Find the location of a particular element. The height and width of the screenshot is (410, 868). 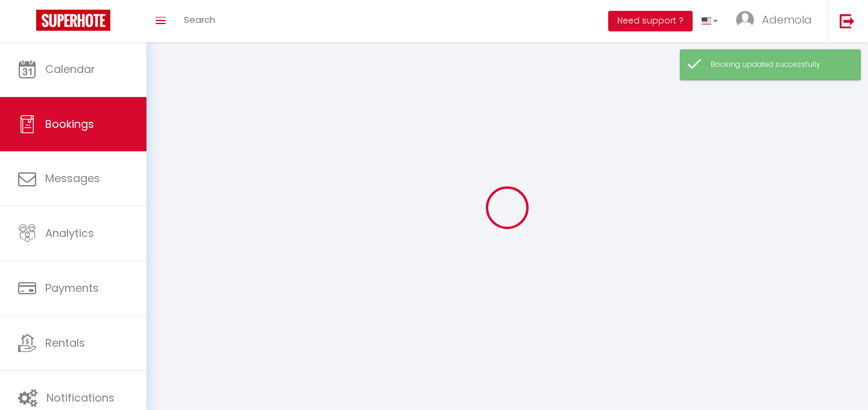

div: Booking updated successfully is located at coordinates (779, 64).